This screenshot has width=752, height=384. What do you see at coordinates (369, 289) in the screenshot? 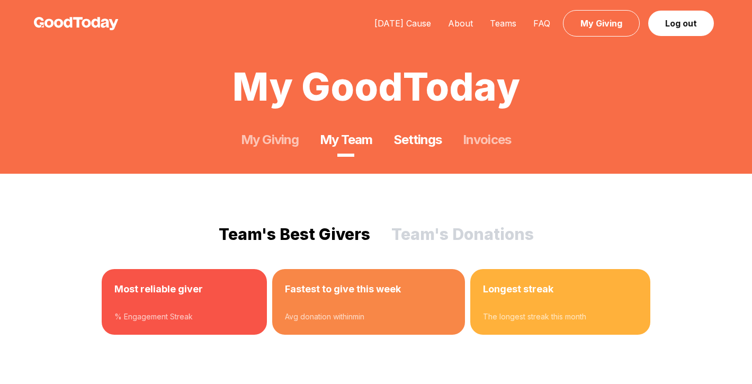
I see `h3: Fastest to give this week` at bounding box center [369, 289].